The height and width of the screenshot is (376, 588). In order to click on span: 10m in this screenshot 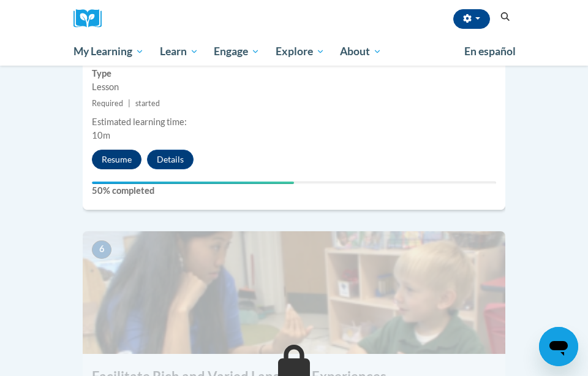, I will do `click(101, 135)`.